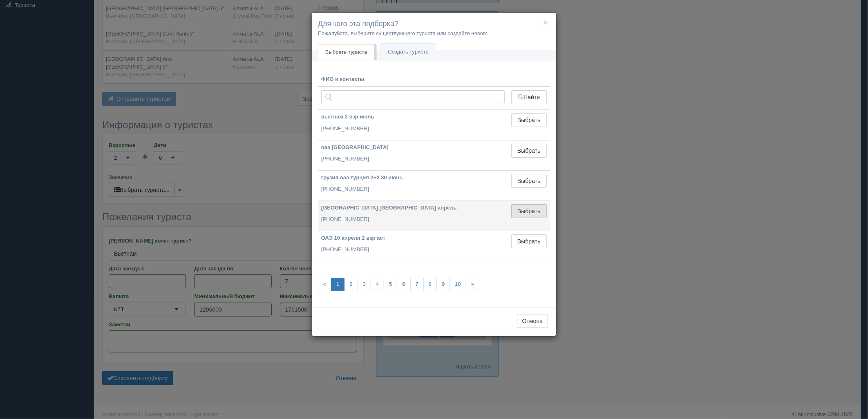 The image size is (868, 419). What do you see at coordinates (533, 321) in the screenshot?
I see `button: Отмена` at bounding box center [533, 321].